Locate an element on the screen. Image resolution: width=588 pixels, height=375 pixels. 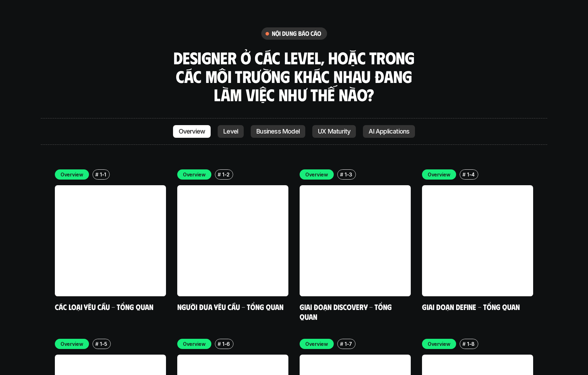
p: UX Maturity is located at coordinates (334, 132).